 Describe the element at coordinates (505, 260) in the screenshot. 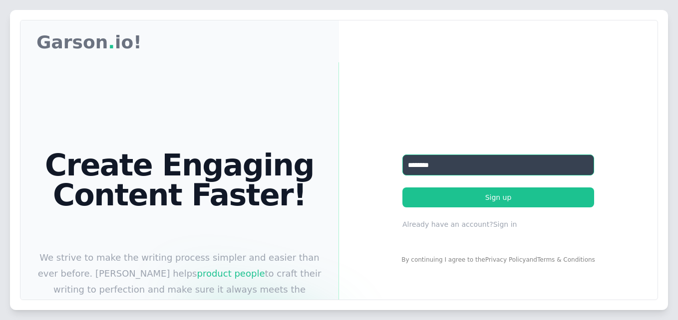

I see `a: Privacy Policy` at that location.